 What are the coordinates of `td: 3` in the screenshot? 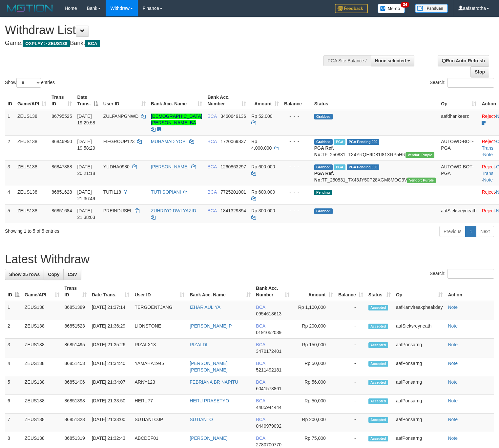 It's located at (14, 348).